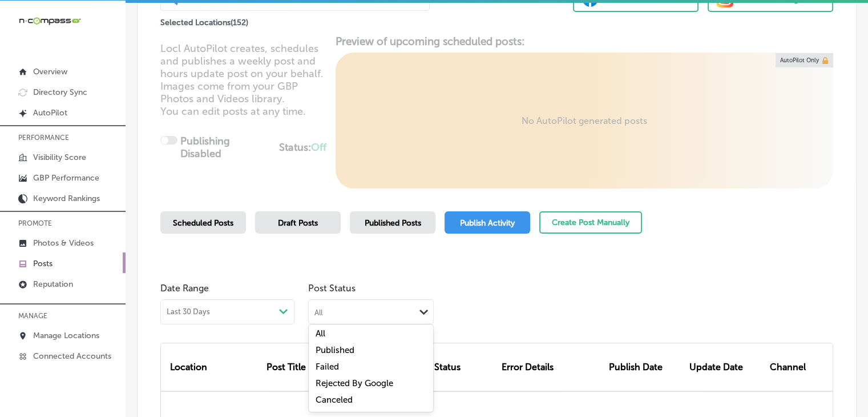 The image size is (868, 417). Describe the element at coordinates (211, 367) in the screenshot. I see `div: Location` at that location.